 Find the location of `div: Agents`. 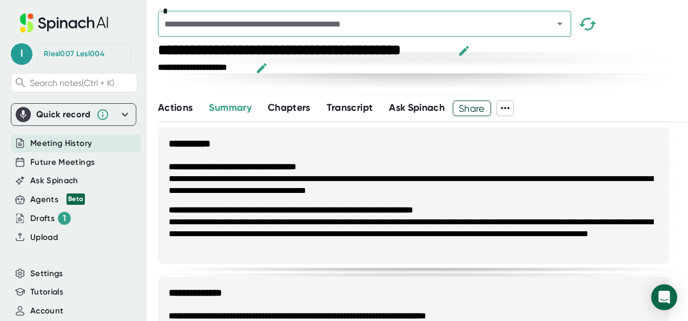

div: Agents is located at coordinates (57, 199).